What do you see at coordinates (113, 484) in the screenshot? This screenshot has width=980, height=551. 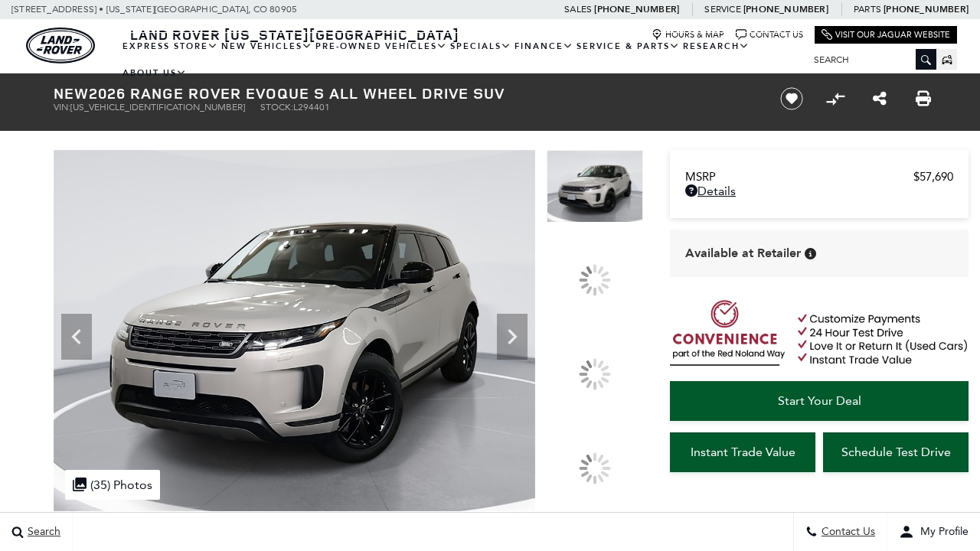 I see `div: (35) Photos` at bounding box center [113, 484].